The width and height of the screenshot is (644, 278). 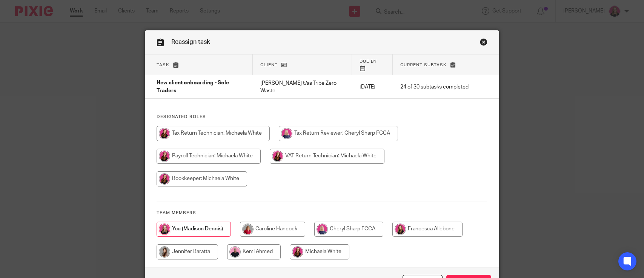 What do you see at coordinates (322, 117) in the screenshot?
I see `h4: Designated Roles` at bounding box center [322, 117].